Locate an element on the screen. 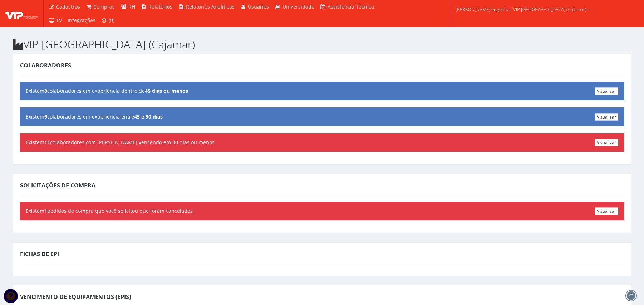  span: (0) is located at coordinates (111, 20).